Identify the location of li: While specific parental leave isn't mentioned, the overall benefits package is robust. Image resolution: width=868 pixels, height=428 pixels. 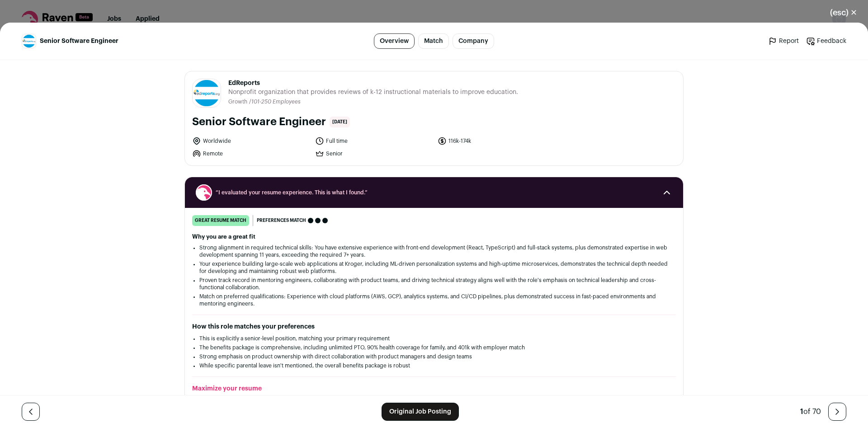
(434, 366).